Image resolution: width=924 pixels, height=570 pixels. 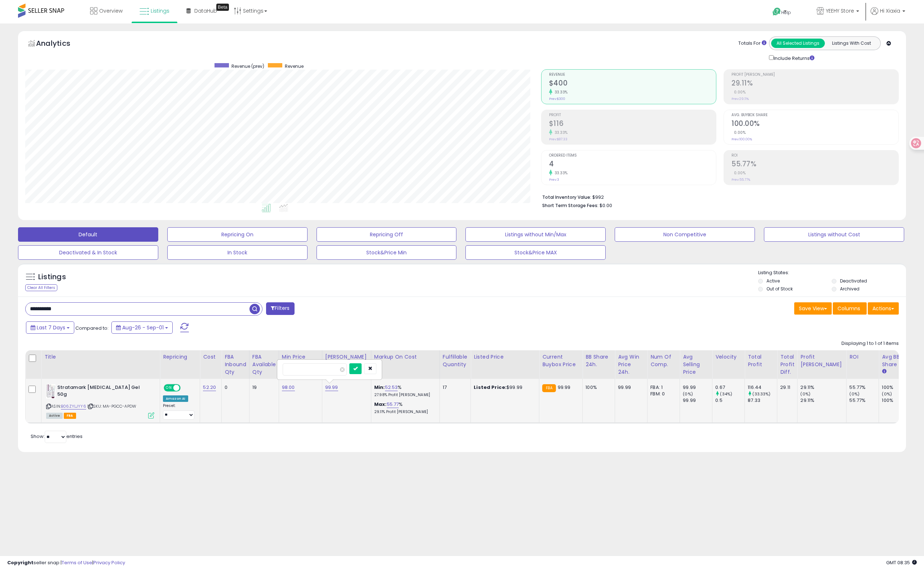 I want to click on span: Show: entries, so click(x=56, y=436).